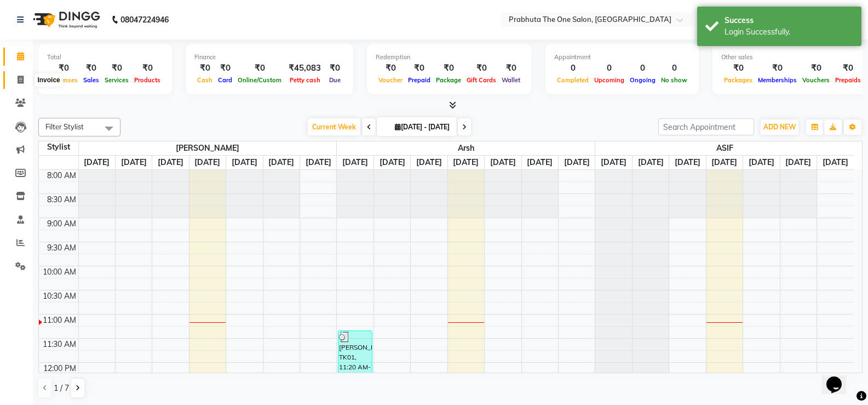  Describe the element at coordinates (61, 224) in the screenshot. I see `div: 9:00 AM` at that location.